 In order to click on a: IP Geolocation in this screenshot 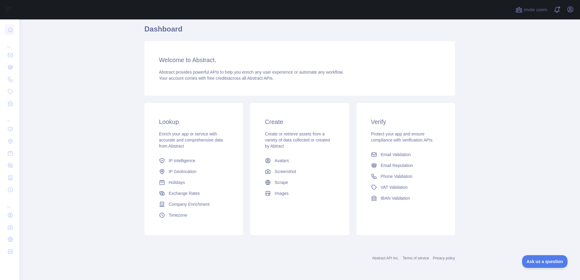, I will do `click(194, 172)`.